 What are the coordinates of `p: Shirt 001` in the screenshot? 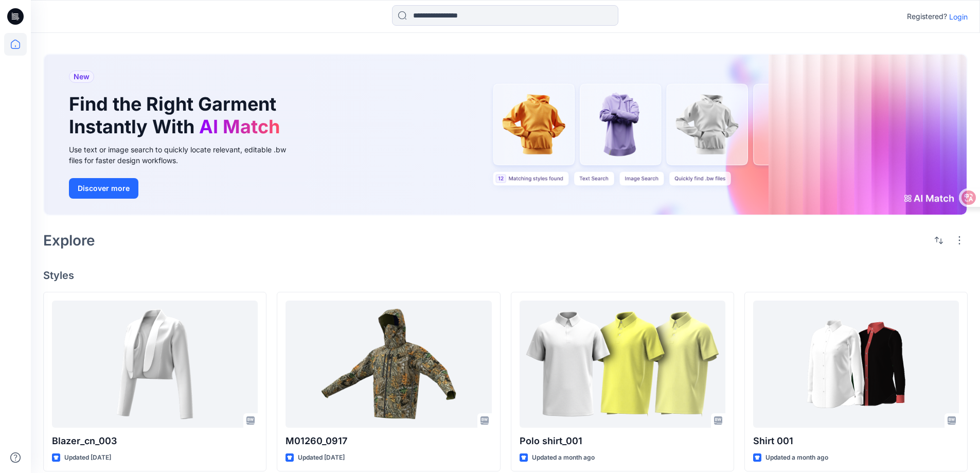 It's located at (856, 441).